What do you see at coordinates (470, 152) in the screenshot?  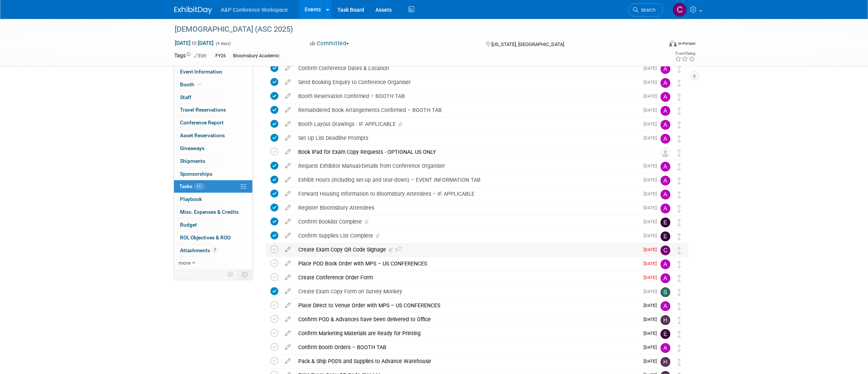 I see `div: Book iPad for Exam Copy Requests - OPTIONAL US ONLY` at bounding box center [470, 152].